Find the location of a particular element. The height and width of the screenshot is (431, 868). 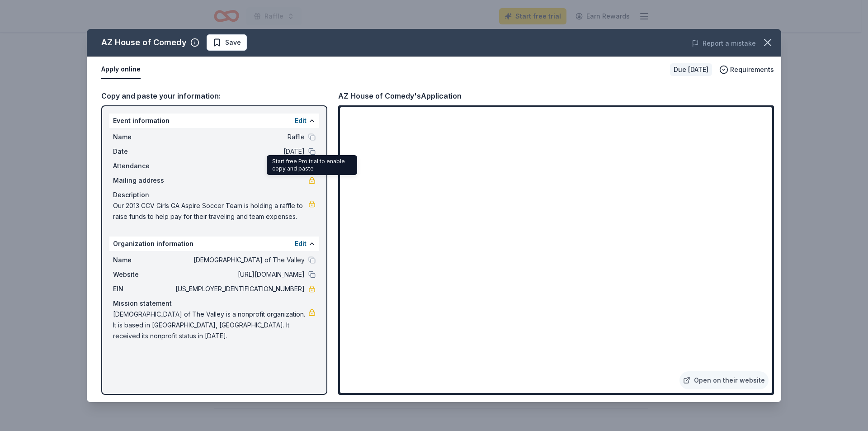

span: Requirements is located at coordinates (752, 70).